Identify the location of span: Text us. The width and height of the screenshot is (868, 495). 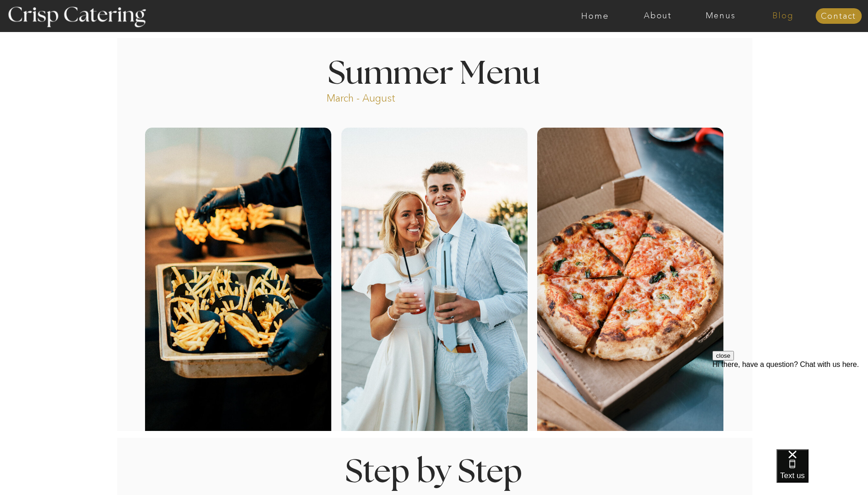
(16, 26).